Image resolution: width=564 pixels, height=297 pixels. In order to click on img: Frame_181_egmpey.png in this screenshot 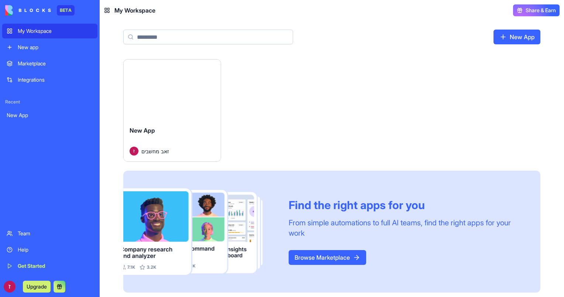, I will do `click(200, 231)`.